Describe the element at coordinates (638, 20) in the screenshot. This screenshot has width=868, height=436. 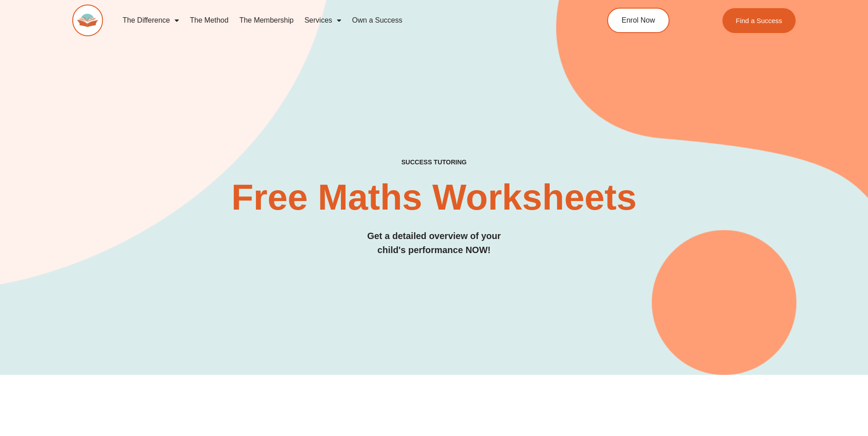
I see `a: Enrol Now` at that location.